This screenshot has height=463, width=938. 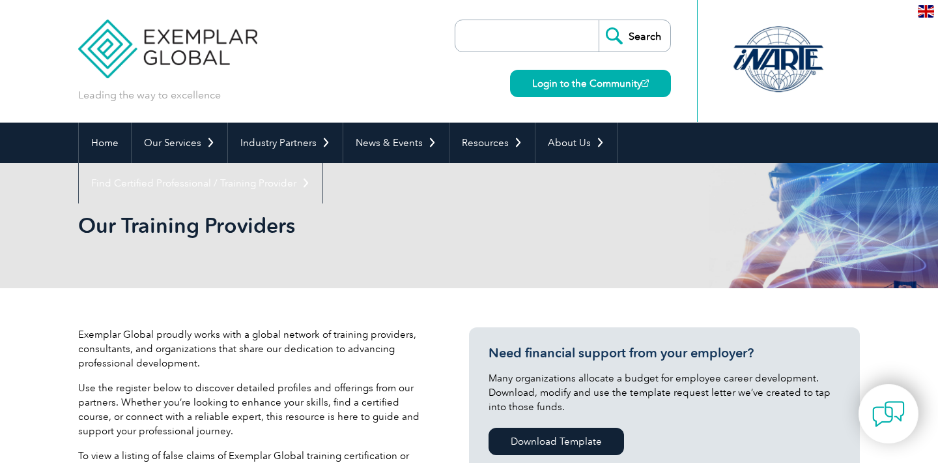 What do you see at coordinates (665, 392) in the screenshot?
I see `p: Many organizations allocate a budget for employee career development. Download, modify and use th...` at bounding box center [665, 392].